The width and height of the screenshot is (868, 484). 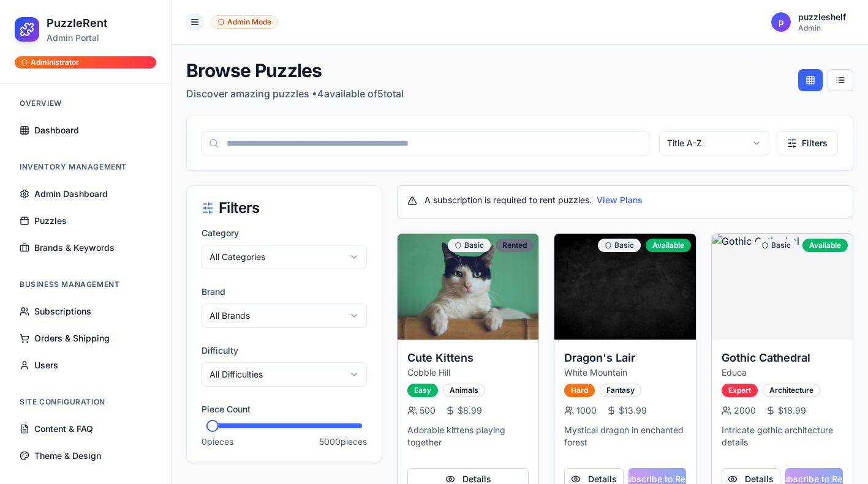 I want to click on span: Subscriptions, so click(x=62, y=312).